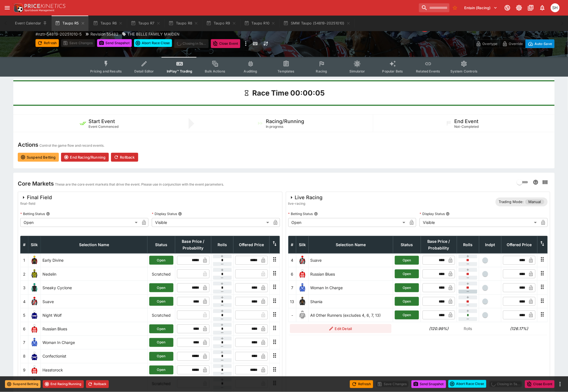  Describe the element at coordinates (540, 384) in the screenshot. I see `button: Close Event` at that location.